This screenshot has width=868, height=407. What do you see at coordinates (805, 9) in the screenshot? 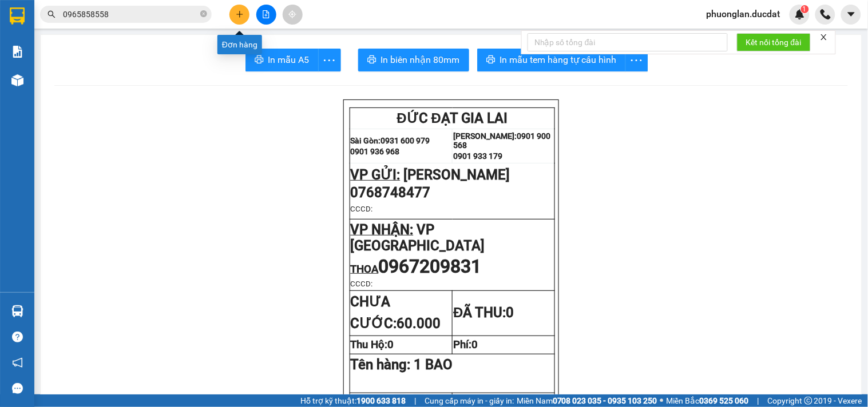
I see `sup: 1` at bounding box center [805, 9].